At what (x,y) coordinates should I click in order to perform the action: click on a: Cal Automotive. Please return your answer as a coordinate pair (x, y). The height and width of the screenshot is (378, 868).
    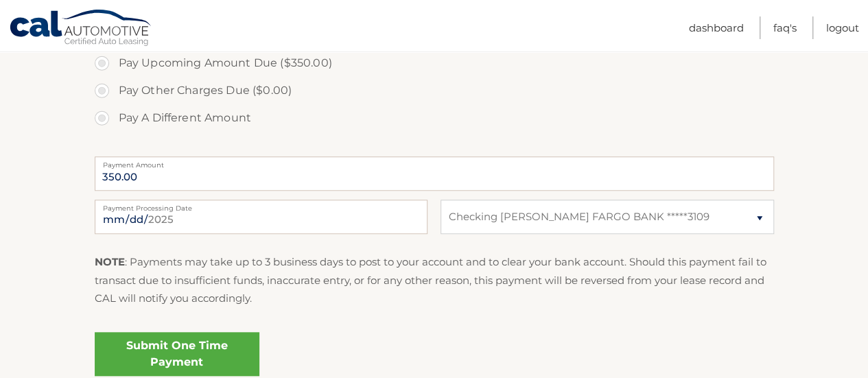
    Looking at the image, I should click on (81, 29).